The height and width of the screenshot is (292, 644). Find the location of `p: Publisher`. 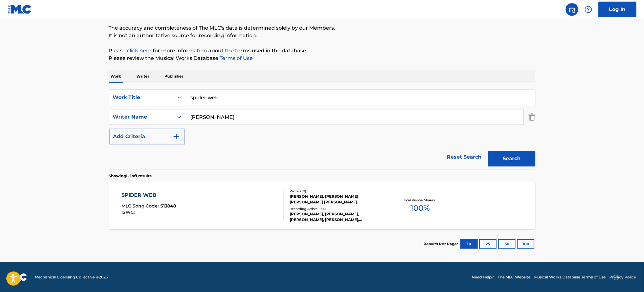

p: Publisher is located at coordinates (174, 76).